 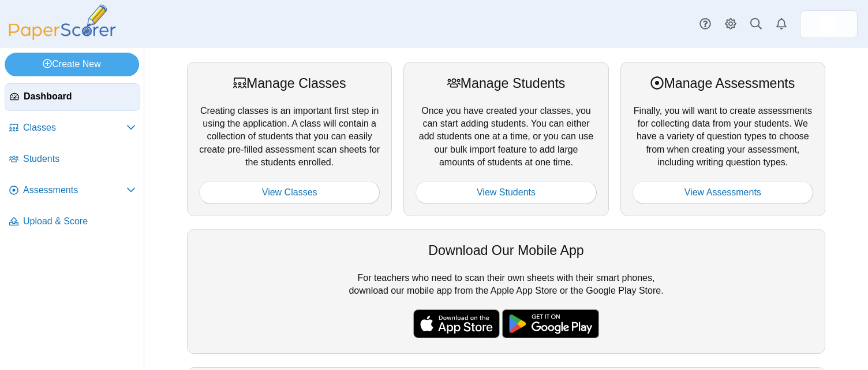 I want to click on img: apple-store-badge.svg, so click(x=457, y=323).